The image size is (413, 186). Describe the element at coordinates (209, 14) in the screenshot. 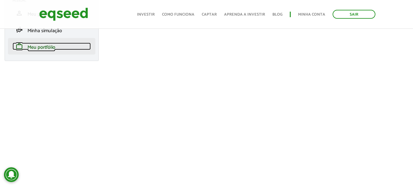

I see `a: Captar` at that location.